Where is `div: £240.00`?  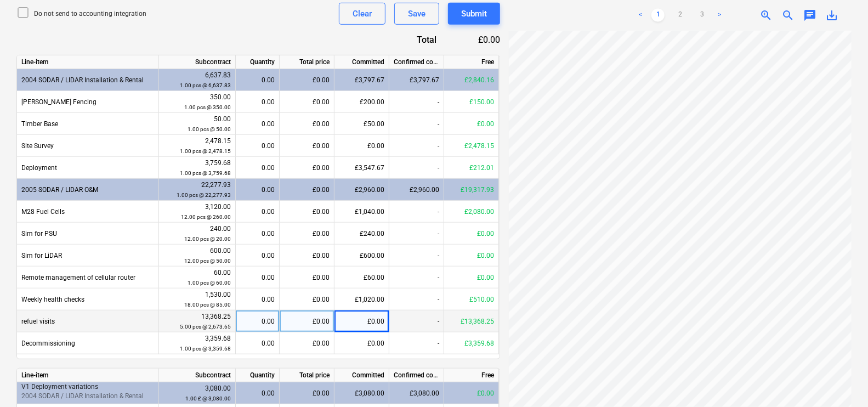 div: £240.00 is located at coordinates (362, 234).